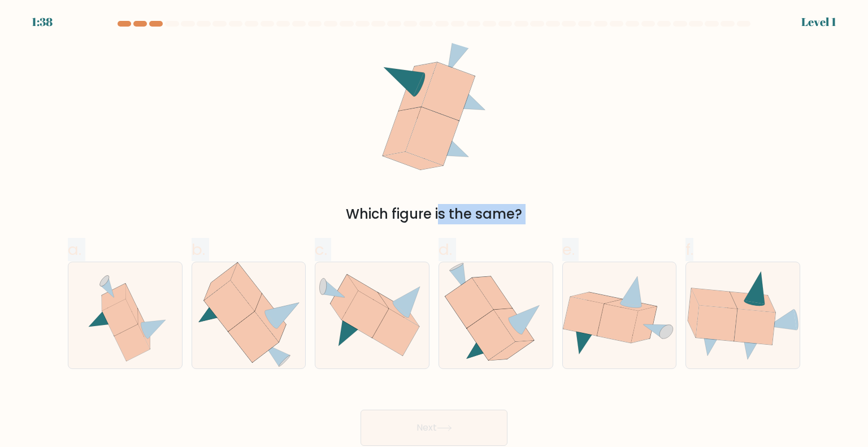  Describe the element at coordinates (434, 428) in the screenshot. I see `button: Next` at that location.